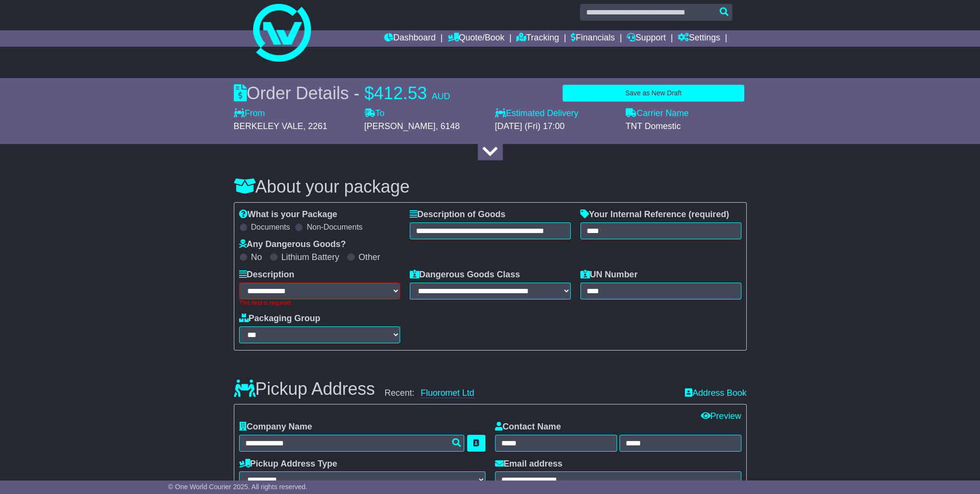  Describe the element at coordinates (530, 394) in the screenshot. I see `div: Recent:` at that location.